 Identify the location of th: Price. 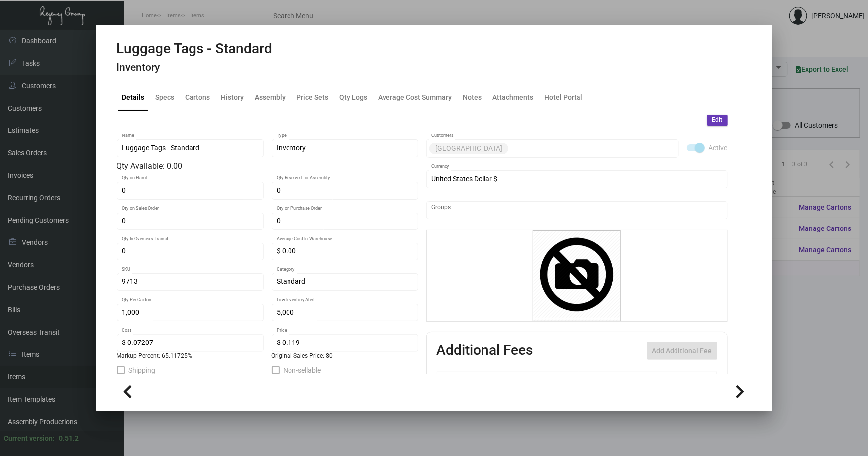
(640, 381).